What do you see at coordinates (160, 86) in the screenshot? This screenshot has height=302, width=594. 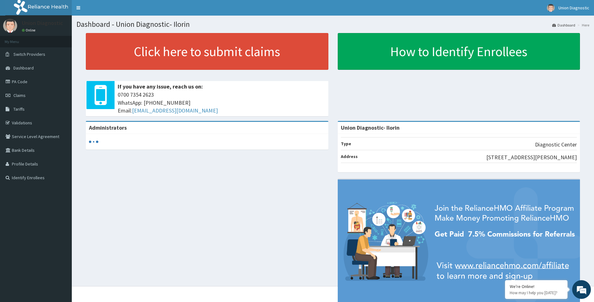 I see `b: If you have any issue, reach us on:` at bounding box center [160, 86].